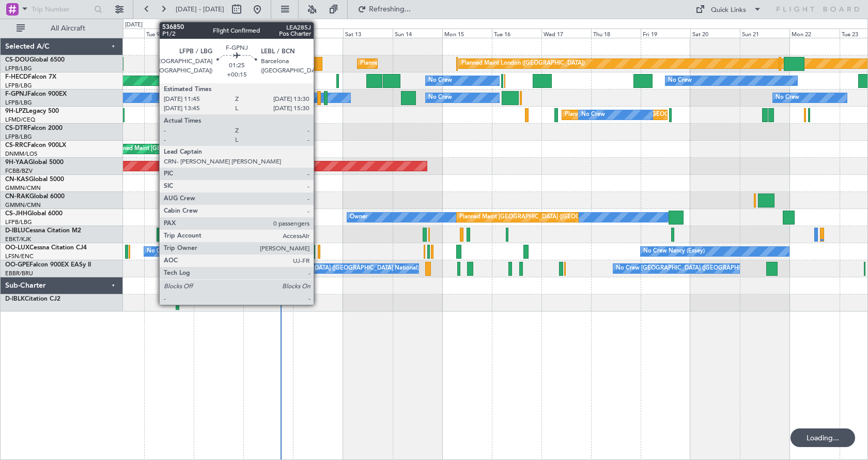 This screenshot has height=460, width=868. I want to click on a: CS-JHHGlobal 6000, so click(34, 214).